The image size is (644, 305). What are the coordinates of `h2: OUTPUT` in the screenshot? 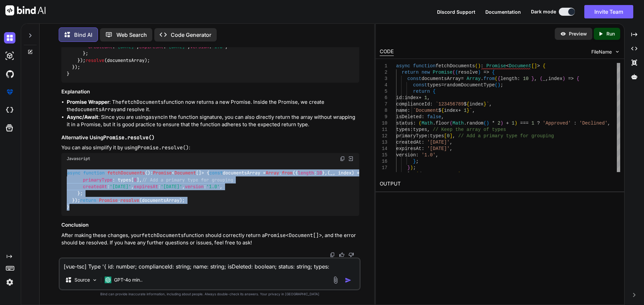 It's located at (500, 184).